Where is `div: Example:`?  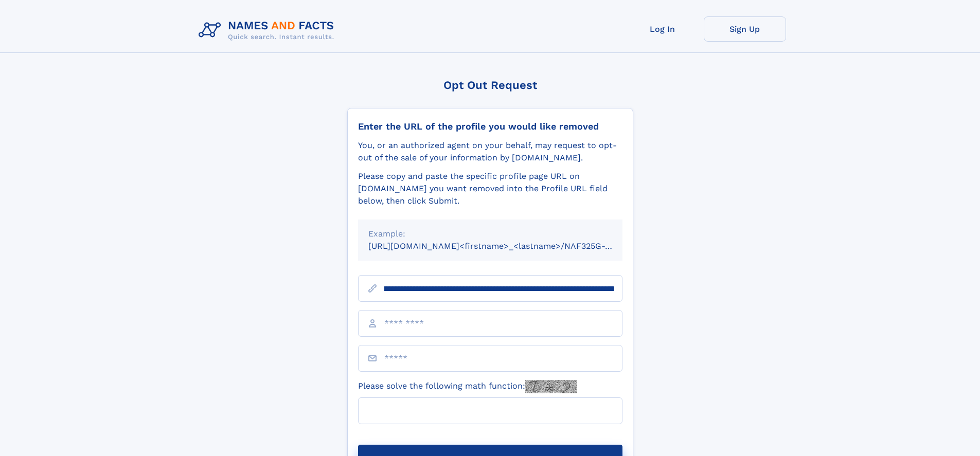 div: Example: is located at coordinates (490, 234).